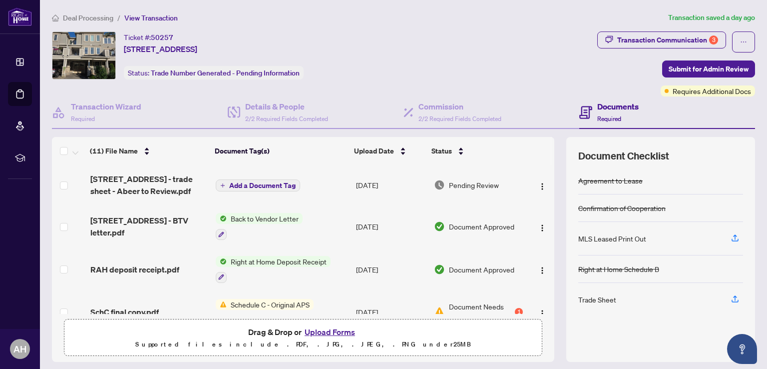 Image resolution: width=767 pixels, height=369 pixels. What do you see at coordinates (84, 55) in the screenshot?
I see `img: IMG-W12294474_1.jpg` at bounding box center [84, 55].